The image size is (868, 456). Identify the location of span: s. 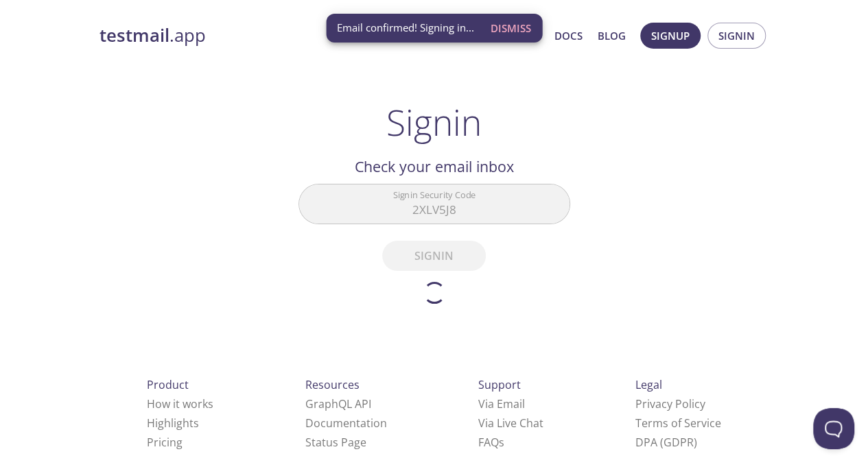
(502, 442).